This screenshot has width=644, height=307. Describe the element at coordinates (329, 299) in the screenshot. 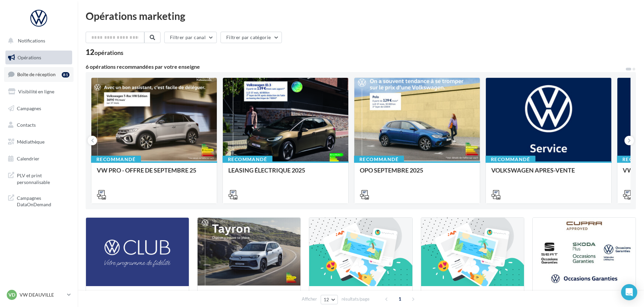

I see `button: 12` at that location.